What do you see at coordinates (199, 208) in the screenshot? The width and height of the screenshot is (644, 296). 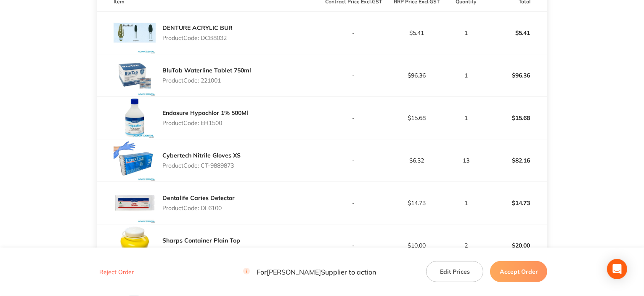 I see `p: Product Code: DL6100` at bounding box center [199, 208].